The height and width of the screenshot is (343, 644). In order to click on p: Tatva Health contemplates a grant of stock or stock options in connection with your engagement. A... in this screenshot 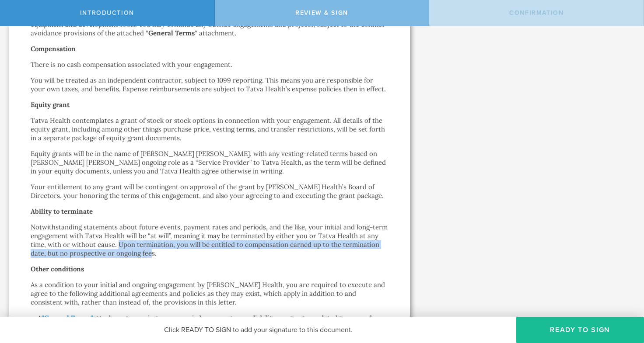, I will do `click(209, 129)`.